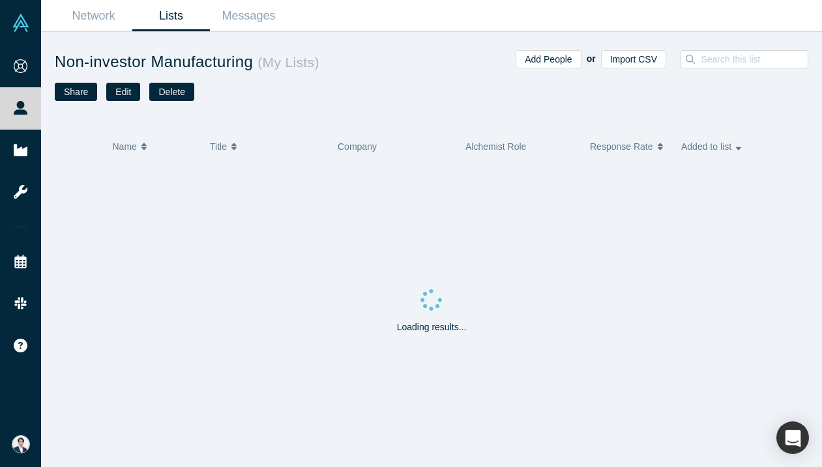 Image resolution: width=822 pixels, height=467 pixels. Describe the element at coordinates (93, 16) in the screenshot. I see `a: Network` at that location.